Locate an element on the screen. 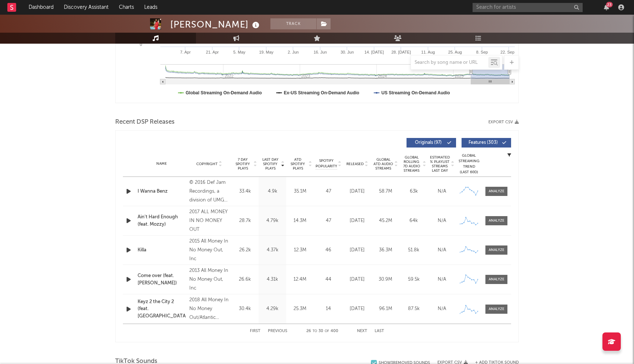  div: 44 is located at coordinates (328, 280).